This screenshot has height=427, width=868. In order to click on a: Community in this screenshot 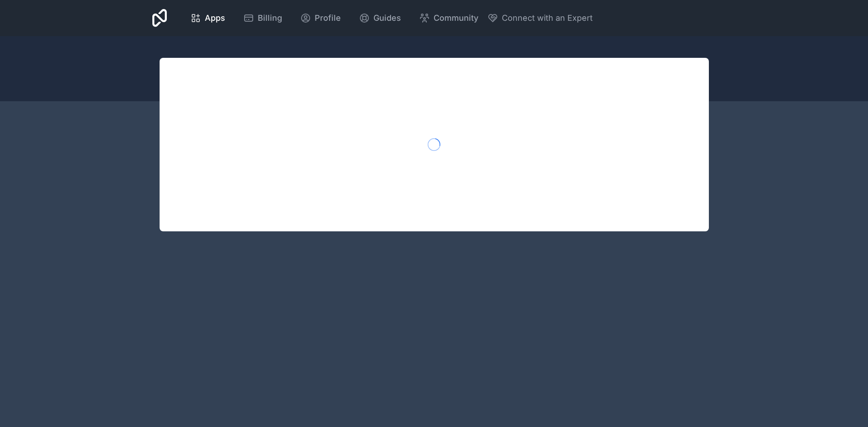, I will do `click(449, 18)`.